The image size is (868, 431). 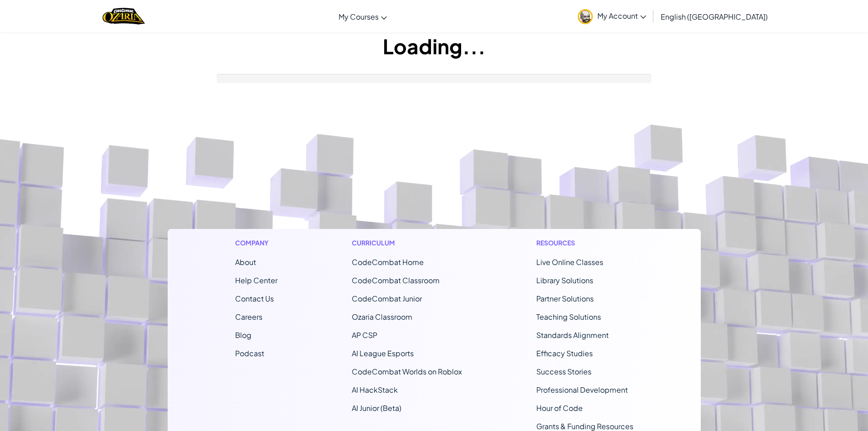 I want to click on a: CodeCombat Classroom, so click(x=395, y=280).